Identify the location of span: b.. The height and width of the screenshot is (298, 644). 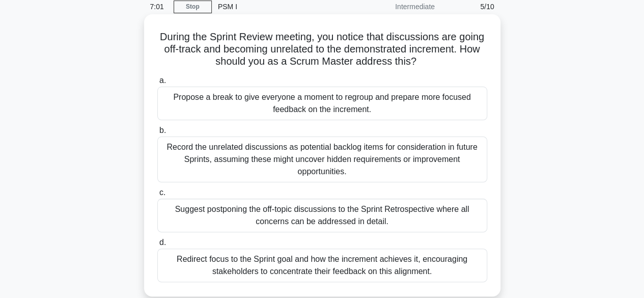
(163, 130).